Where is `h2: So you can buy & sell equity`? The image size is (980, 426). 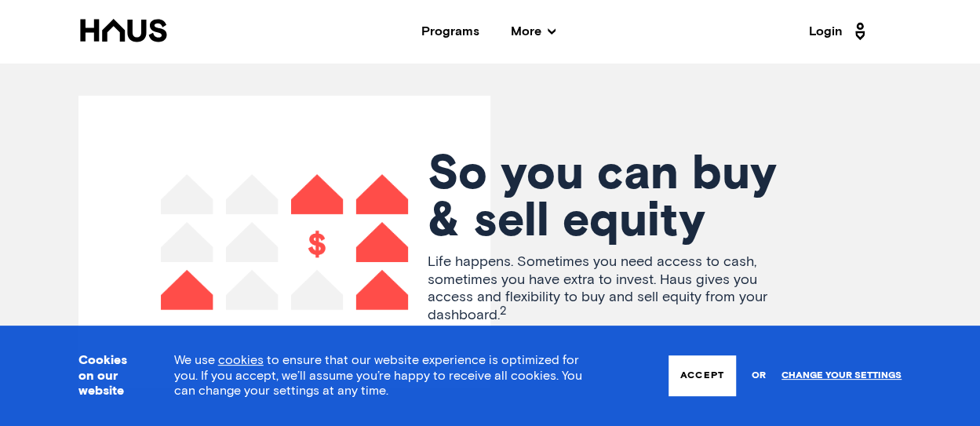
h2: So you can buy & sell equity is located at coordinates (612, 199).